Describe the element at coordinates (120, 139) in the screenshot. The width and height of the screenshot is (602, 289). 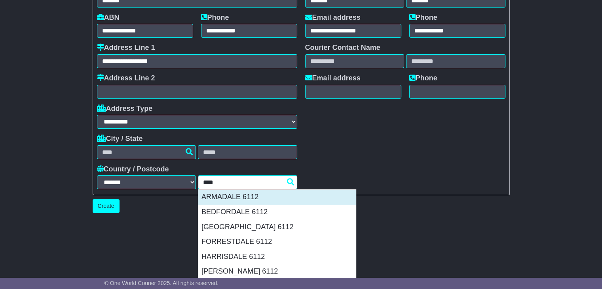
I see `label: City / State` at that location.